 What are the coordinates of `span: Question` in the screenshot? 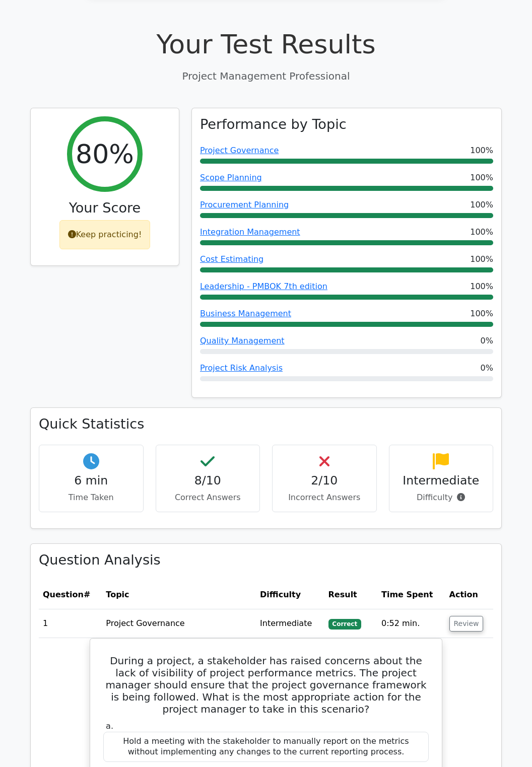 It's located at (63, 595).